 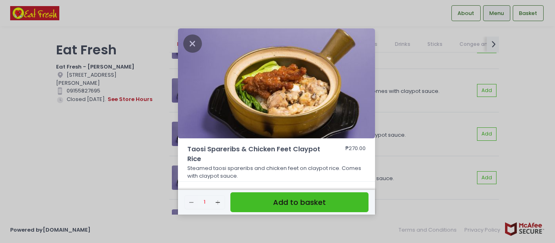 What do you see at coordinates (254, 154) in the screenshot?
I see `span: Taosi Spareribs & Chicken Feet Claypot Rice` at bounding box center [254, 154].